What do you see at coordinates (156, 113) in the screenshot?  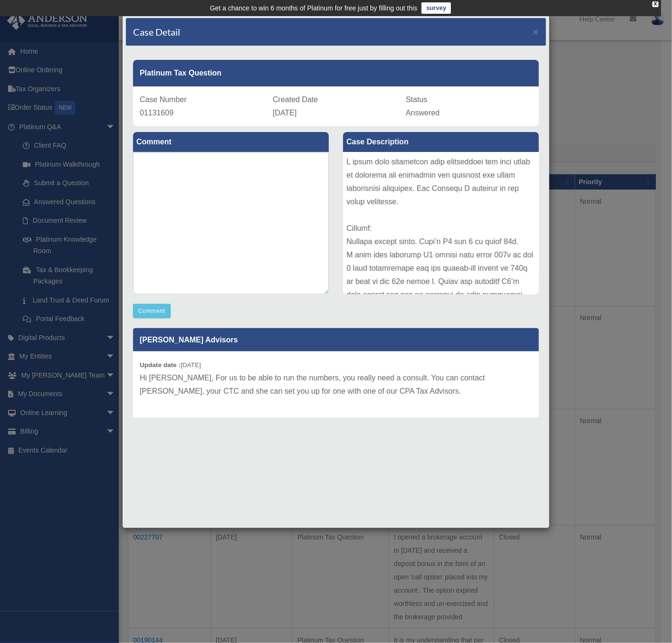 I see `span: 01131609` at bounding box center [156, 113].